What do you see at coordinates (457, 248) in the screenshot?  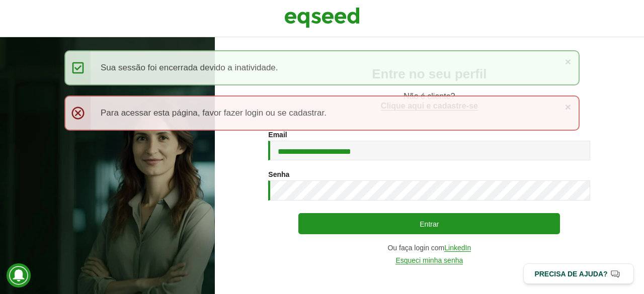 I see `a: LinkedIn` at bounding box center [457, 248].